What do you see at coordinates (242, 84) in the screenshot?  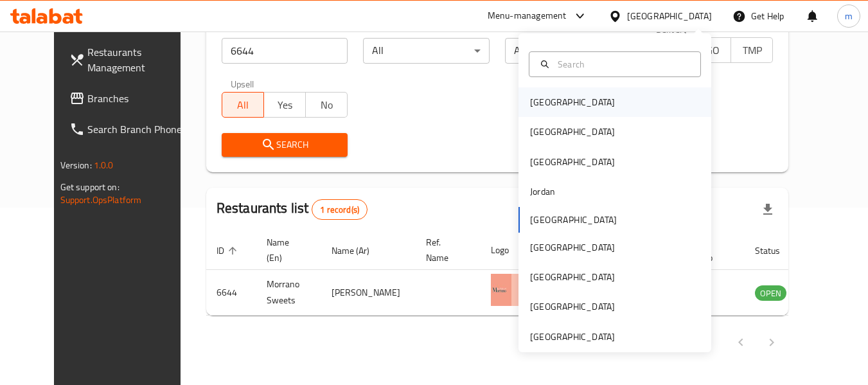 I see `label: Upsell` at bounding box center [242, 84].